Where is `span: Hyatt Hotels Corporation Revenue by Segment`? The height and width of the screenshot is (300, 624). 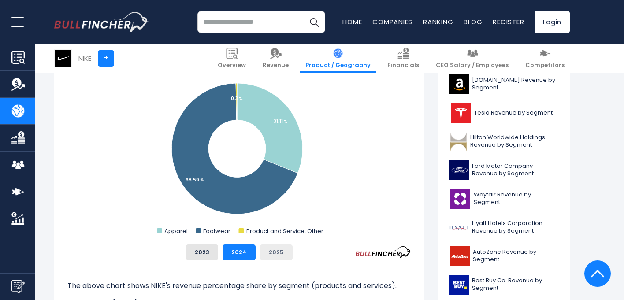
span: Hyatt Hotels Corporation Revenue by Segment is located at coordinates (515, 228).